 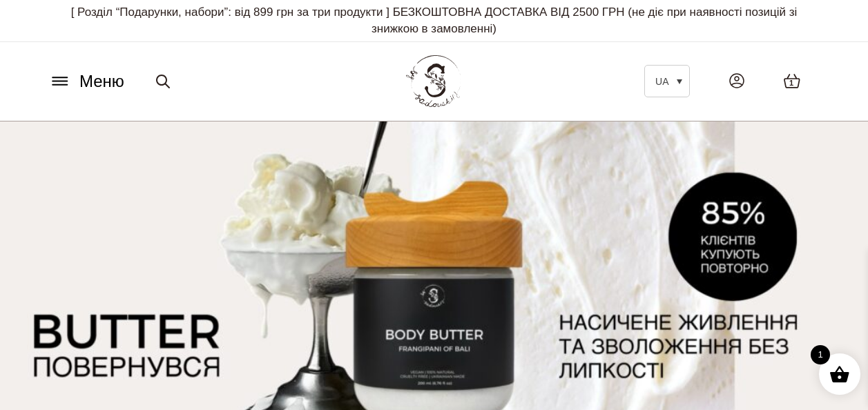 What do you see at coordinates (434, 81) in the screenshot?
I see `img: BY SADOVSKIY` at bounding box center [434, 81].